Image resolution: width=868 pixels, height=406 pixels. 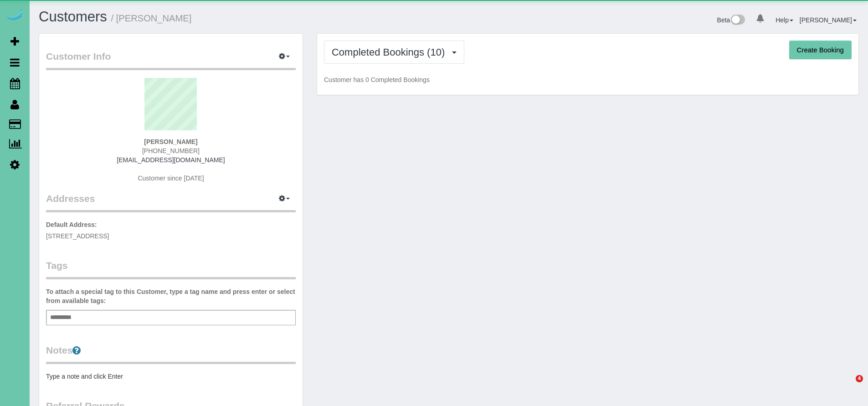 What do you see at coordinates (859, 378) in the screenshot?
I see `span: 4` at bounding box center [859, 378].